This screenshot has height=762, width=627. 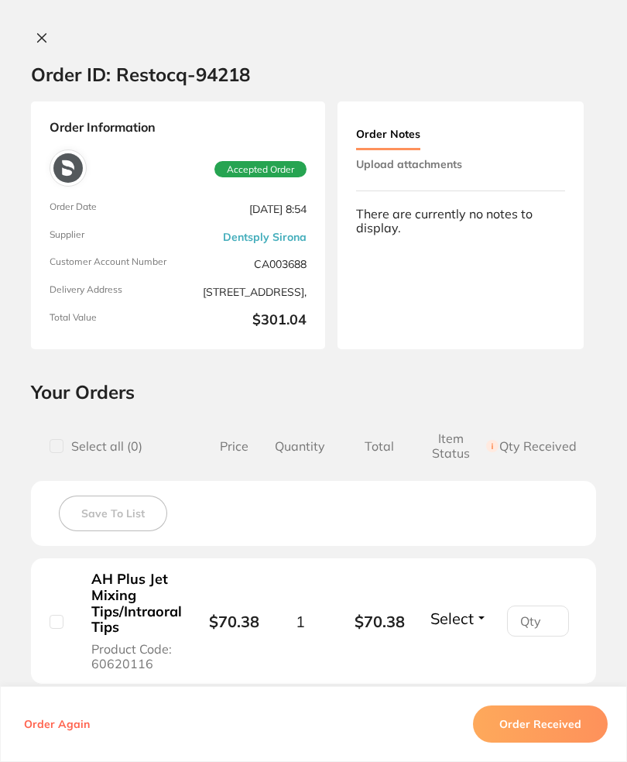 What do you see at coordinates (458, 446) in the screenshot?
I see `span: Item Status` at bounding box center [458, 446].